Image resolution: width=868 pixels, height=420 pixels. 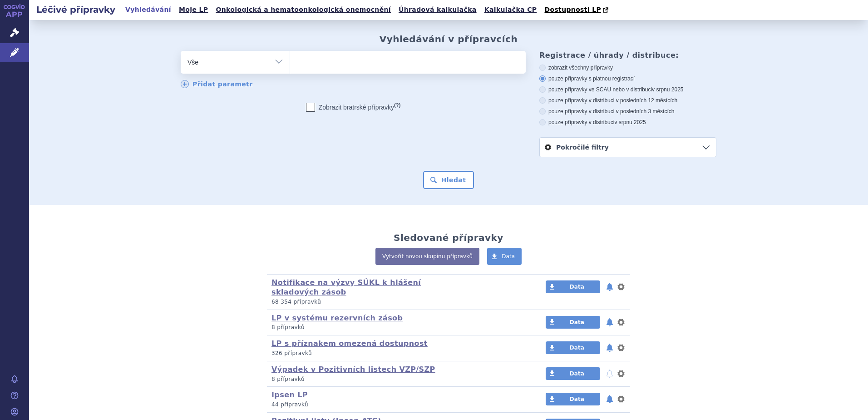 What do you see at coordinates (628, 122) in the screenshot?
I see `label: pouze přípravky v distribuci` at bounding box center [628, 122].